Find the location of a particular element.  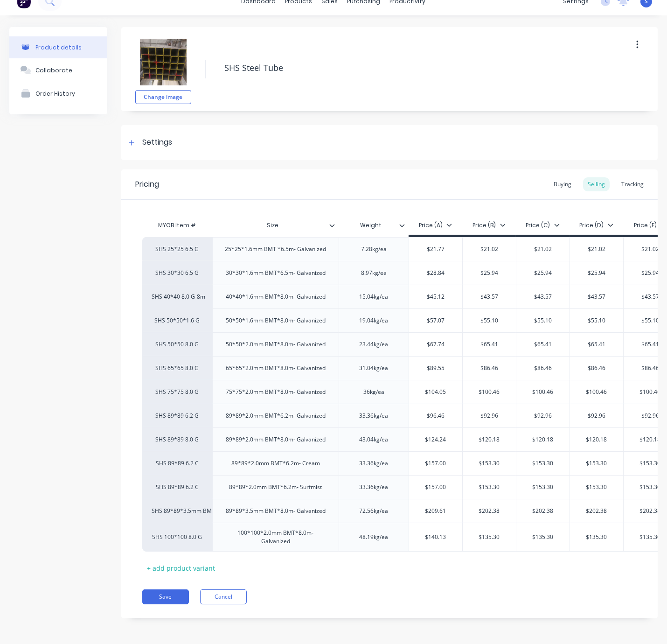

div: $28.84 is located at coordinates (435, 273).